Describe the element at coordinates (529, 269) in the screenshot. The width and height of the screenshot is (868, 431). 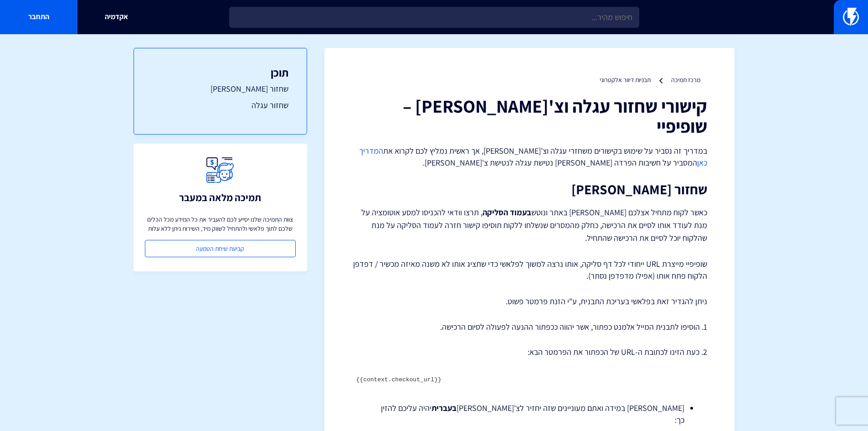
I see `p: שופיפיי מייצרת URL ייחודי לכל דף סליקה, אותו נרצה למשוך לפלאשי כדי שתציג אותו לא משנה מאיזה מכשיר...` at that location.